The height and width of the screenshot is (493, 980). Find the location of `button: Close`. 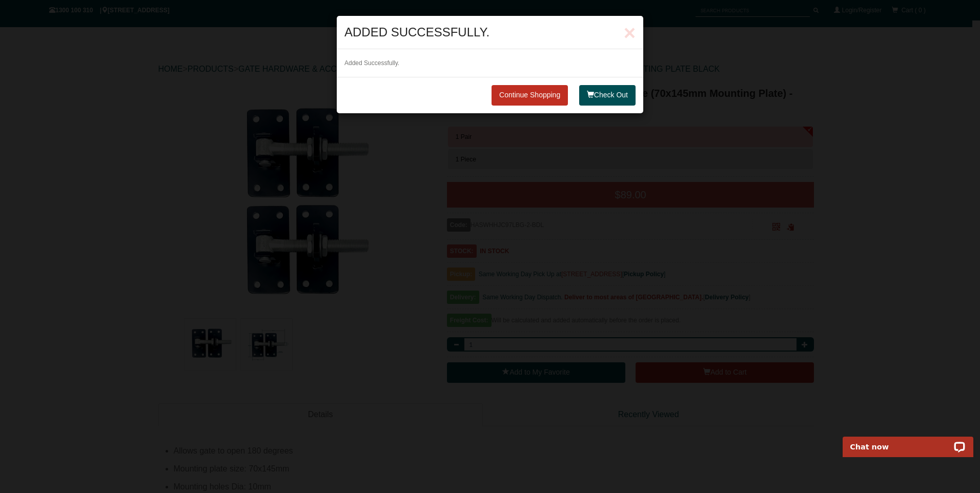

button: Close is located at coordinates (629, 33).